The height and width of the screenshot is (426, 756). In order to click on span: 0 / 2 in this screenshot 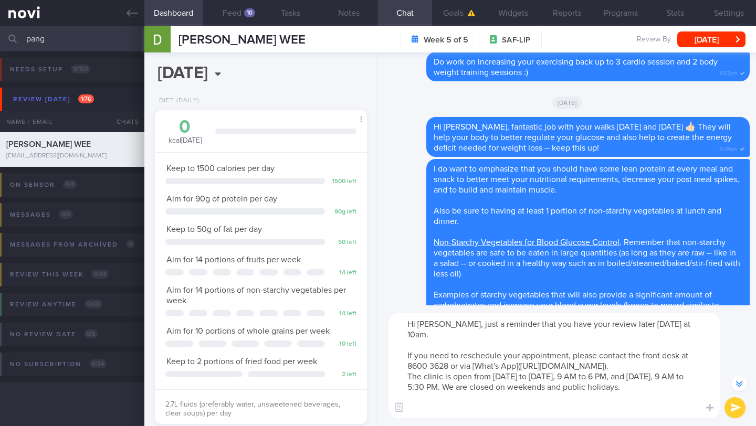, I will do `click(66, 214)`.